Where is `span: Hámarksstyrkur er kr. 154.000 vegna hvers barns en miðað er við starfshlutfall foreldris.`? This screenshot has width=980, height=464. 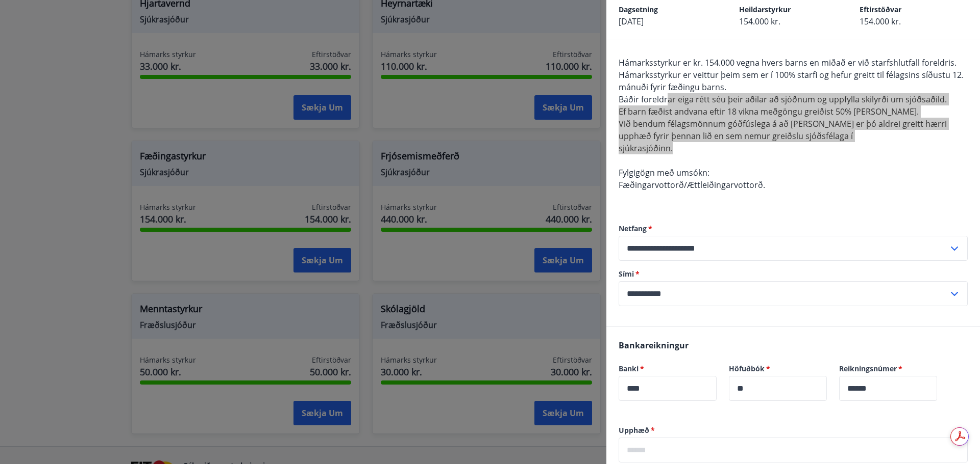
span: Hámarksstyrkur er kr. 154.000 vegna hvers barns en miðað er við starfshlutfall foreldris. is located at coordinates (788, 62).